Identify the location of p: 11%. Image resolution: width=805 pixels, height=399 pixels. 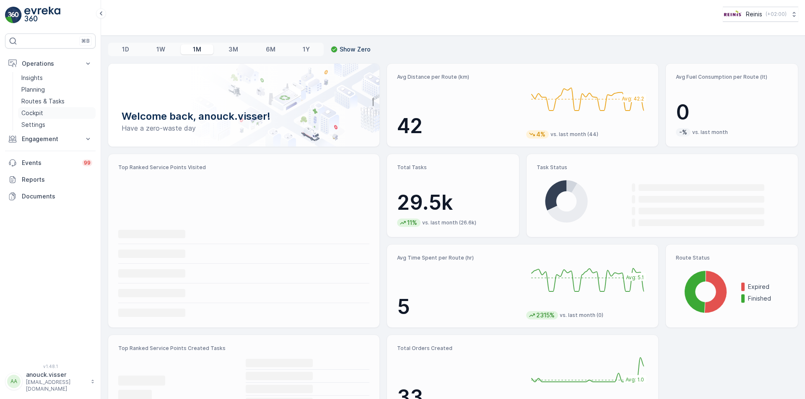
(412, 223).